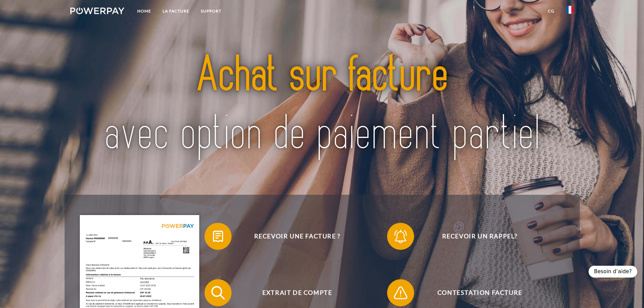 Image resolution: width=644 pixels, height=308 pixels. What do you see at coordinates (551, 11) in the screenshot?
I see `a: CG` at bounding box center [551, 11].